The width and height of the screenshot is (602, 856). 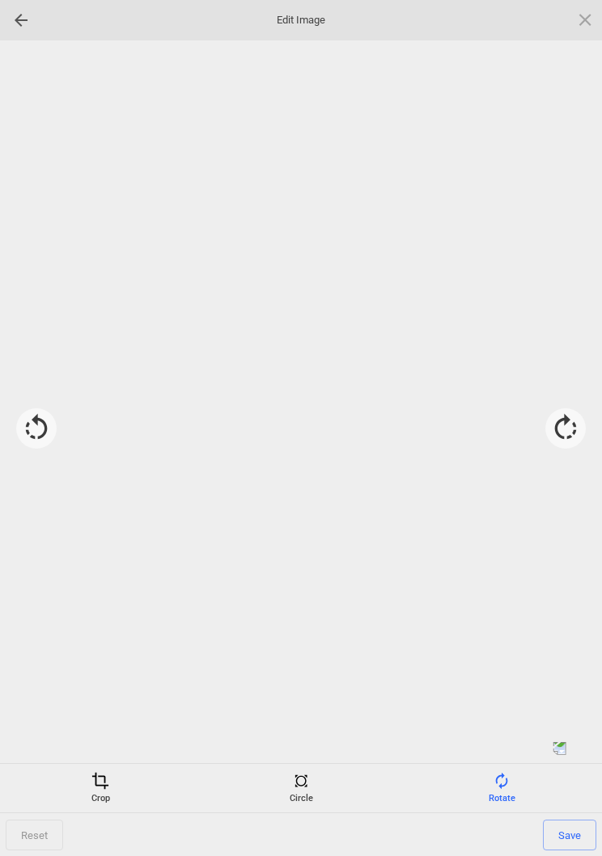 I want to click on span: Save, so click(x=569, y=835).